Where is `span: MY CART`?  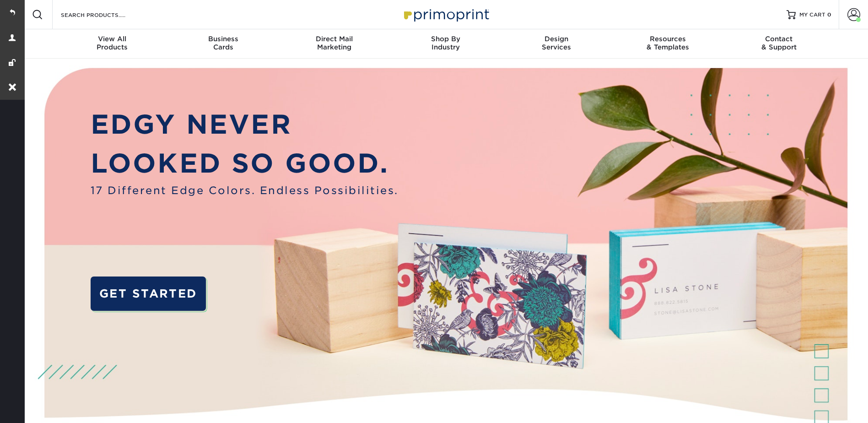
span: MY CART is located at coordinates (812, 15).